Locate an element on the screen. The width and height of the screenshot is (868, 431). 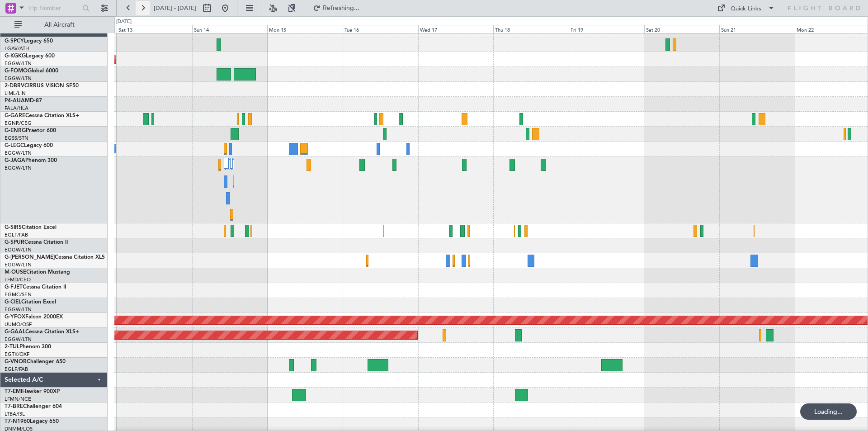
span: G-GAAL is located at coordinates (15, 331).